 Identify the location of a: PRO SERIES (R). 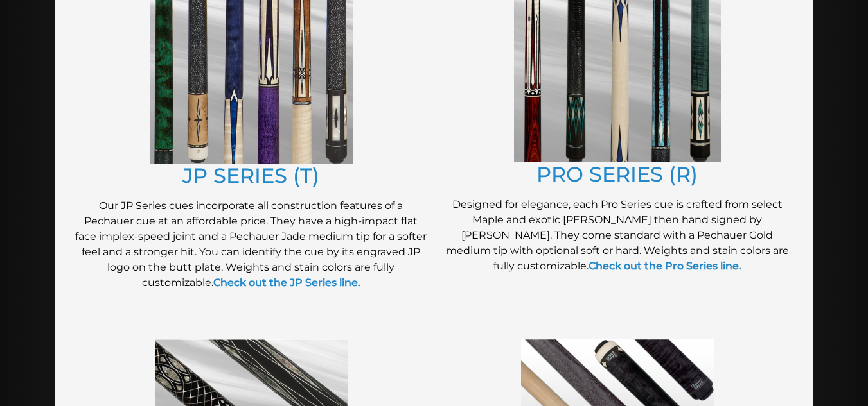
(616, 174).